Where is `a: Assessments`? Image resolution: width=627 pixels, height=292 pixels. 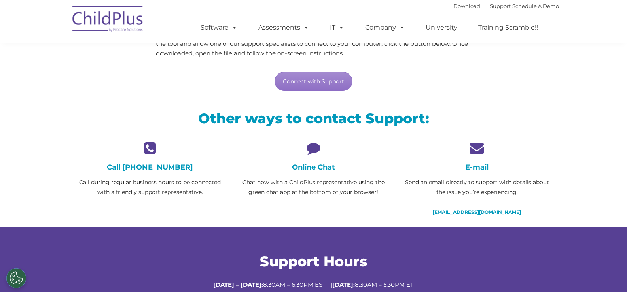 a: Assessments is located at coordinates (284, 28).